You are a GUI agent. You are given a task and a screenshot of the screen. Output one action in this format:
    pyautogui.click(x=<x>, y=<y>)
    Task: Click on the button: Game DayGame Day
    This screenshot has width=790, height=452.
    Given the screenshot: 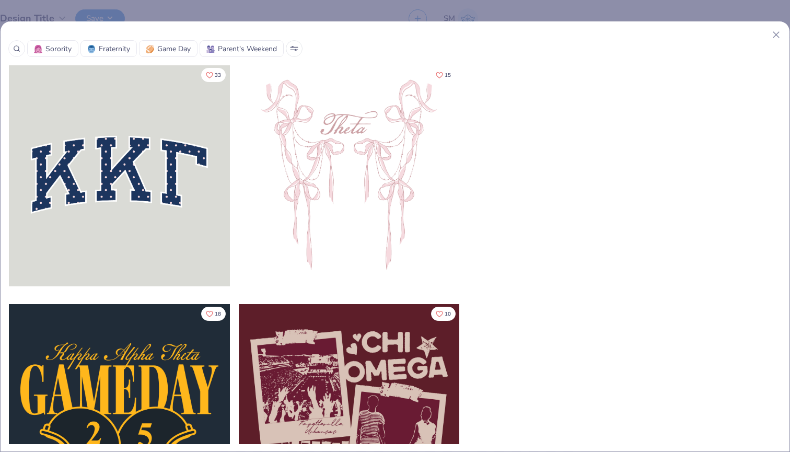 What is the action you would take?
    pyautogui.click(x=168, y=49)
    